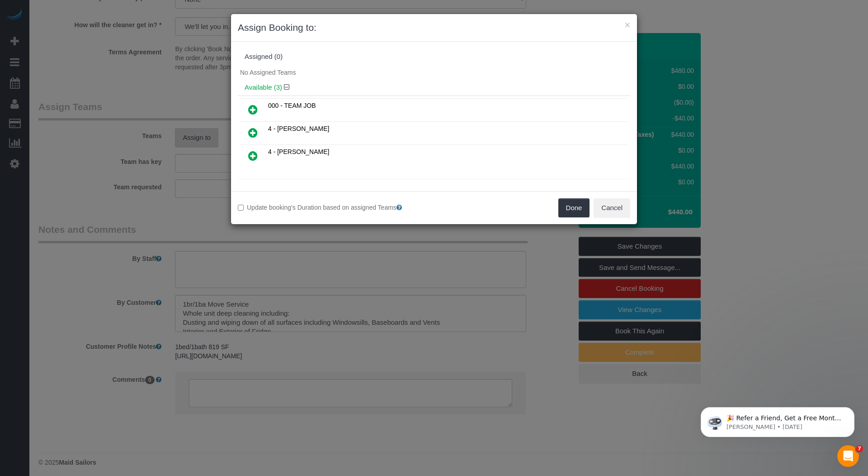  What do you see at coordinates (434, 88) in the screenshot?
I see `h4: Available (3)` at bounding box center [434, 88].